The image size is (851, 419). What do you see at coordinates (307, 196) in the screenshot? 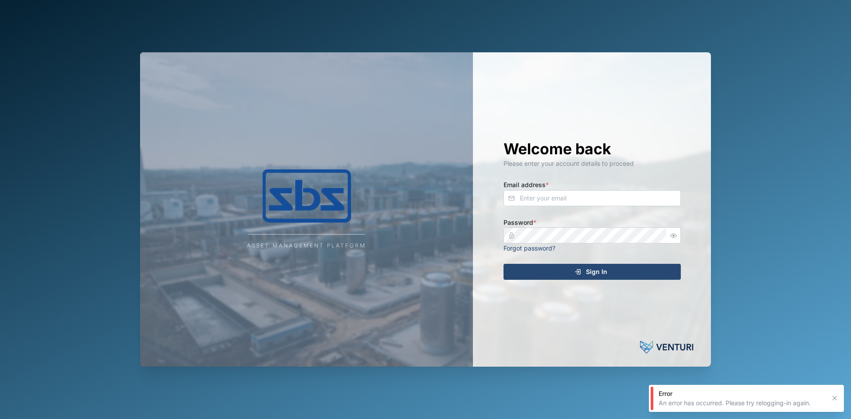
I see `img: Company Logo` at bounding box center [307, 196].